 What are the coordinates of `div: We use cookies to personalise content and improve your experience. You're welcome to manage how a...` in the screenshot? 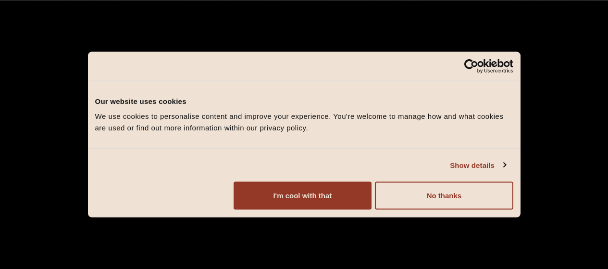 It's located at (304, 122).